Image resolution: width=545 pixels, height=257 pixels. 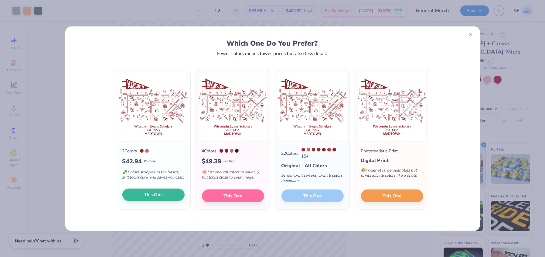 What do you see at coordinates (319, 149) in the screenshot?
I see `div: 7628 C` at bounding box center [319, 149].